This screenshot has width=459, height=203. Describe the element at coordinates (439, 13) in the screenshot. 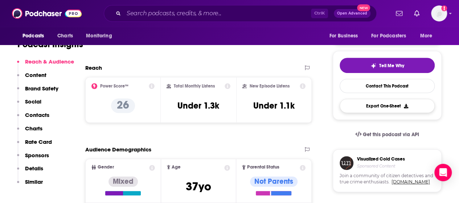

I see `button: Show profile menu` at that location.